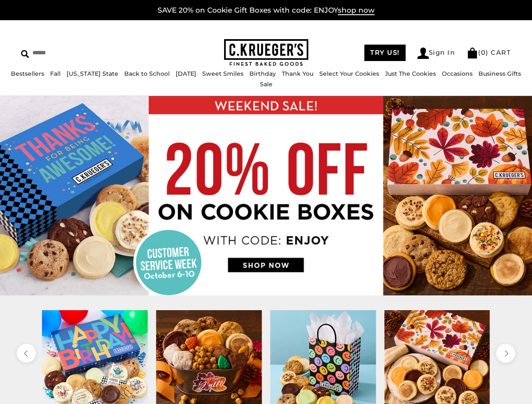  Describe the element at coordinates (223, 73) in the screenshot. I see `a: Sweet Smiles` at that location.